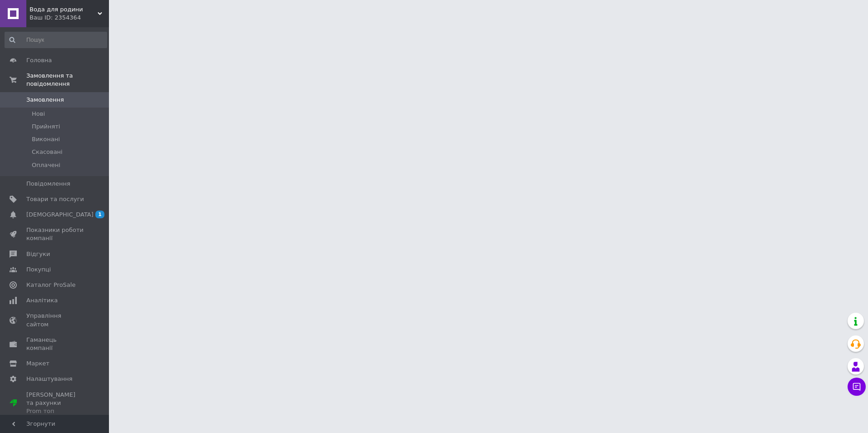 This screenshot has height=433, width=868. Describe the element at coordinates (45, 100) in the screenshot. I see `span: Замовлення` at that location.